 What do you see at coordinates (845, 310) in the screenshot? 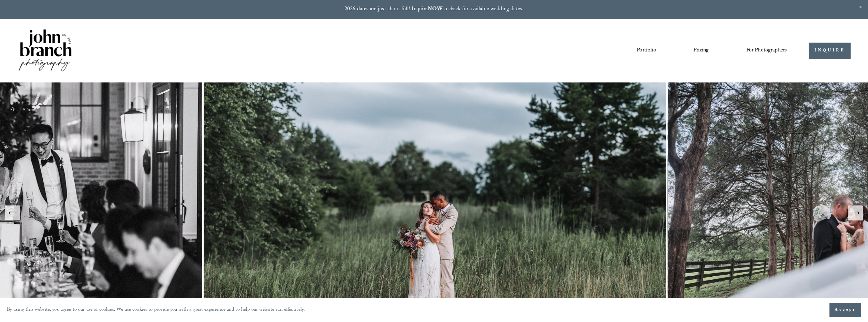
I see `button: Accept` at bounding box center [845, 310].